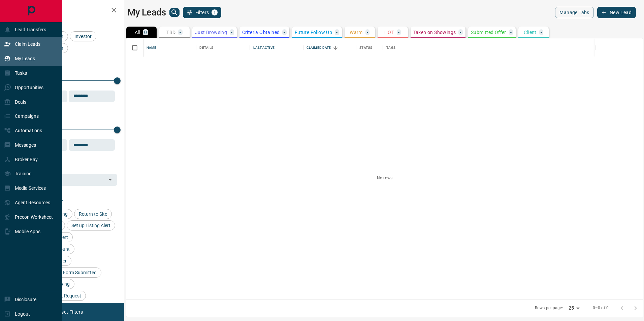  Describe the element at coordinates (110, 180) in the screenshot. I see `button: Open` at that location.